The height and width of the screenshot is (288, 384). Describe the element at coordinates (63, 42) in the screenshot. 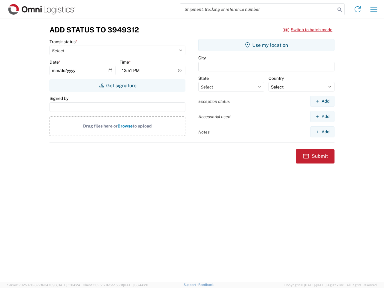

I see `label: Transit status` at that location.